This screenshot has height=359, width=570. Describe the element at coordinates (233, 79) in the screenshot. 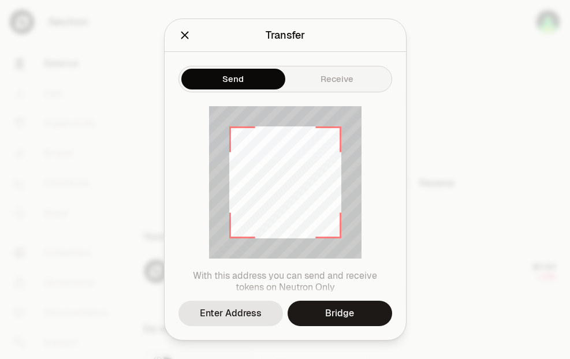

I see `button: Send` at that location.